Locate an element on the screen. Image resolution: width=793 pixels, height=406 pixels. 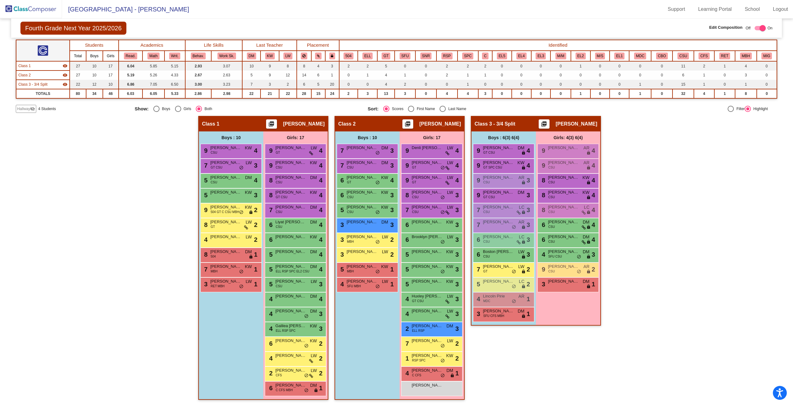
mat-icon: picture_as_pdf is located at coordinates (407, 125).